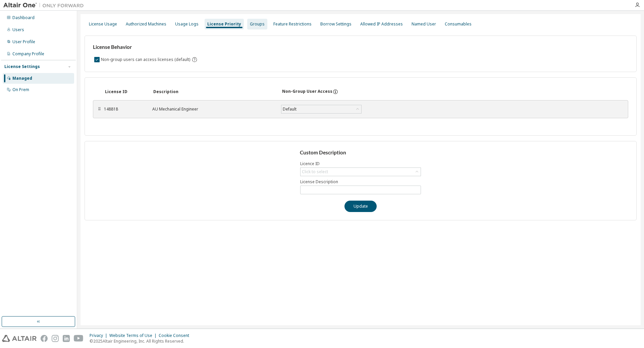 The image size is (644, 348). Describe the element at coordinates (187, 24) in the screenshot. I see `div: Usage Logs` at that location.